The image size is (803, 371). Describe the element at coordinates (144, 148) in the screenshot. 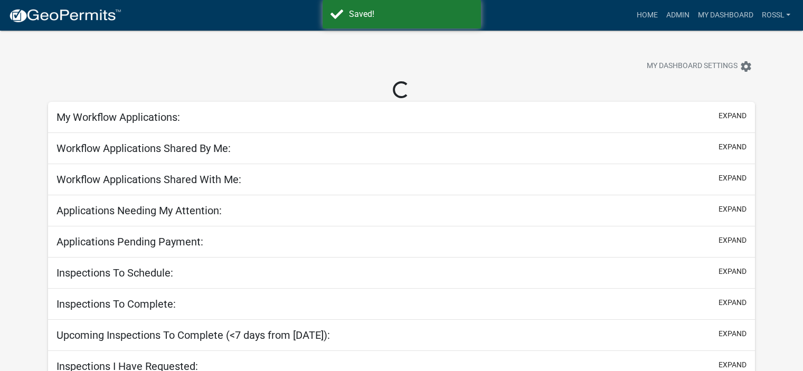

I see `h5: Workflow Applications Shared By Me:` at that location.